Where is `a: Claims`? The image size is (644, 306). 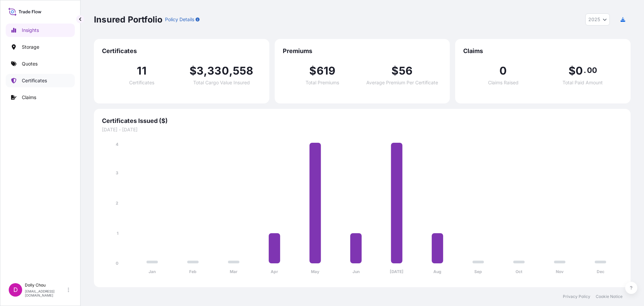
a: Claims is located at coordinates (40, 98).